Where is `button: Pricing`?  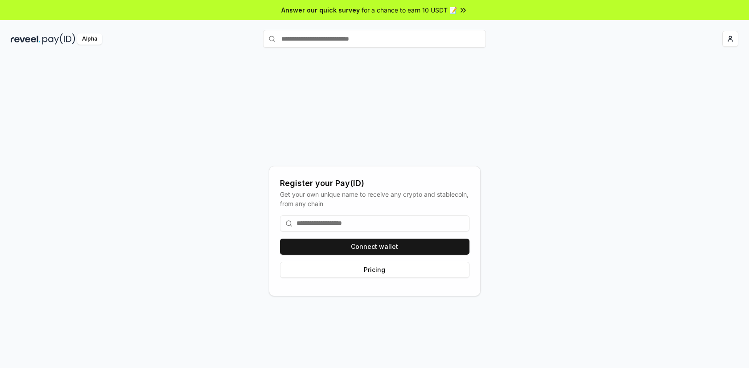 button: Pricing is located at coordinates (375, 270).